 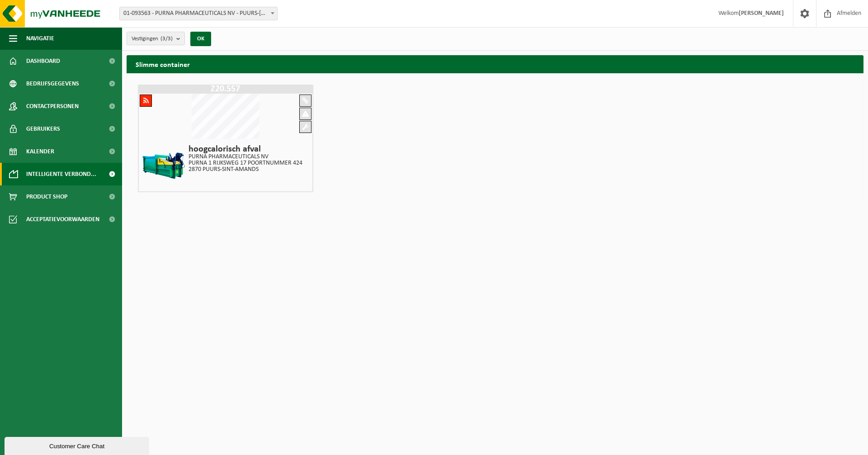 I want to click on button: OK, so click(x=201, y=39).